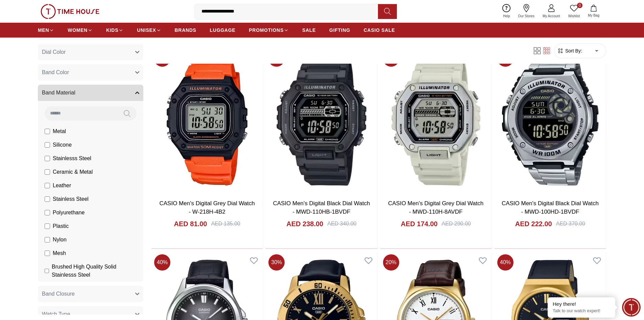  Describe the element at coordinates (436, 121) in the screenshot. I see `img: CASIO Men's Digital Grey Dial Watch - MWD-110H-8AVDF` at that location.